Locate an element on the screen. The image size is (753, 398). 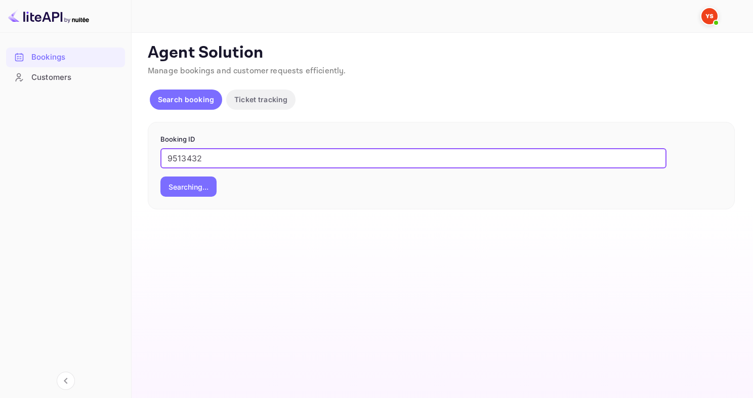
a: Customers is located at coordinates (65, 77).